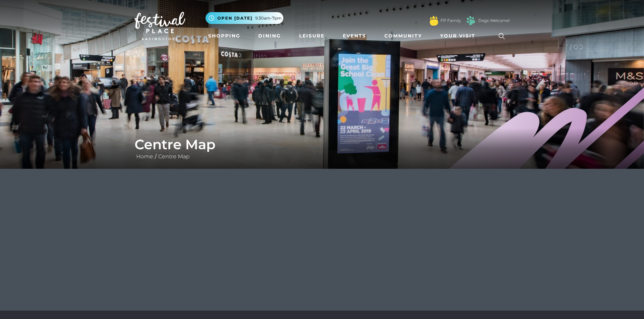 This screenshot has height=319, width=644. Describe the element at coordinates (312, 36) in the screenshot. I see `a: Leisure` at that location.